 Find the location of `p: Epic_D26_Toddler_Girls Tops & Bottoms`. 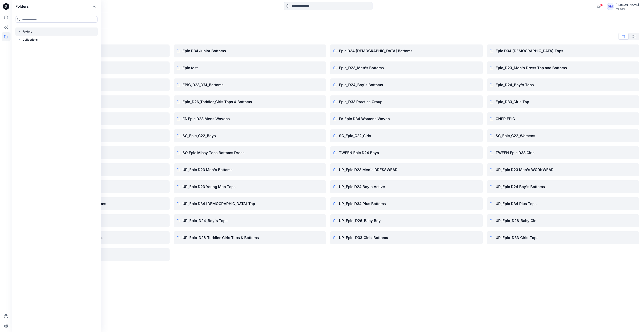

p: Epic_D26_Toddler_Girls Tops & Bottoms is located at coordinates (253, 102).